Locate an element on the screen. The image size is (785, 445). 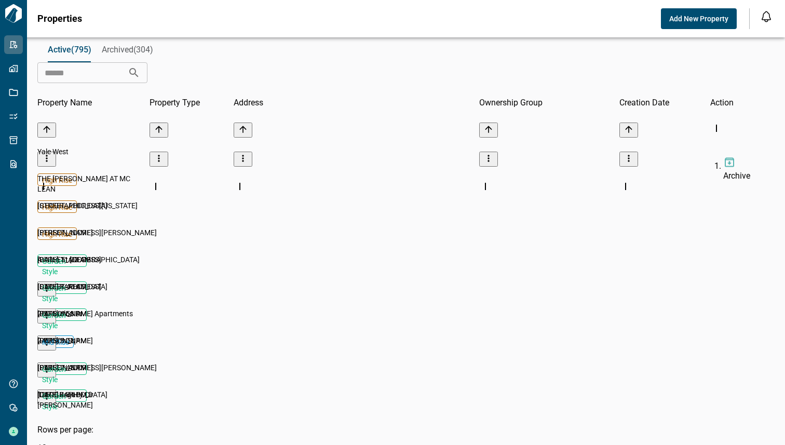
span: Properties is located at coordinates (60, 19).